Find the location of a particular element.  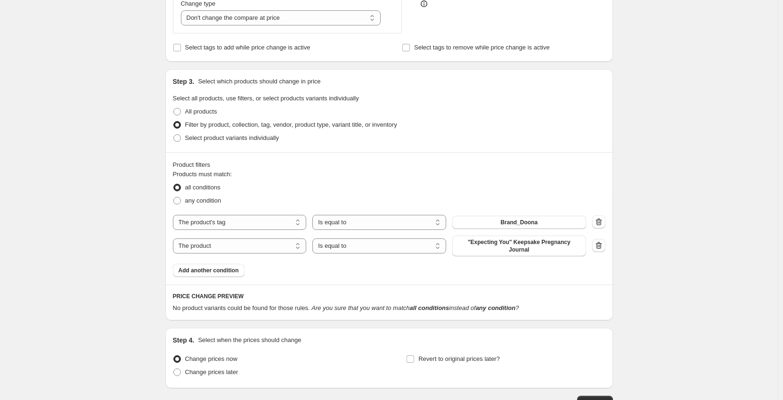

span: Select tags to remove while price change is active is located at coordinates (482, 47).